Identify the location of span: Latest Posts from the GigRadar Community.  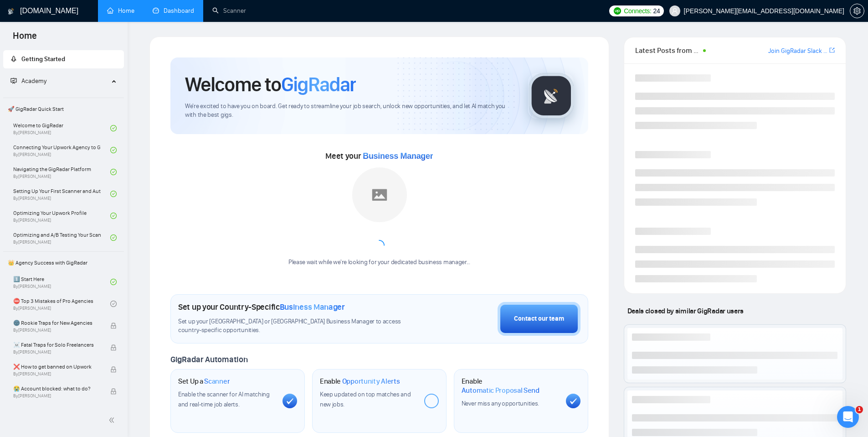
(668, 50).